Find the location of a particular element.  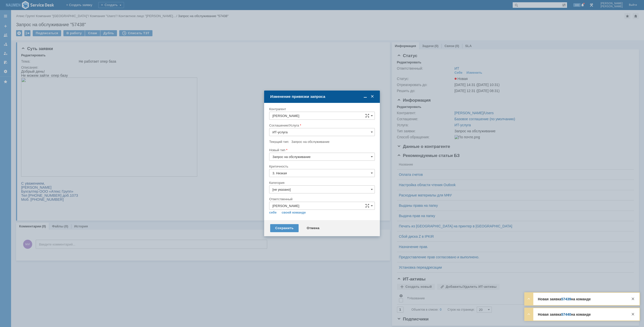

a: 57440 is located at coordinates (566, 314).